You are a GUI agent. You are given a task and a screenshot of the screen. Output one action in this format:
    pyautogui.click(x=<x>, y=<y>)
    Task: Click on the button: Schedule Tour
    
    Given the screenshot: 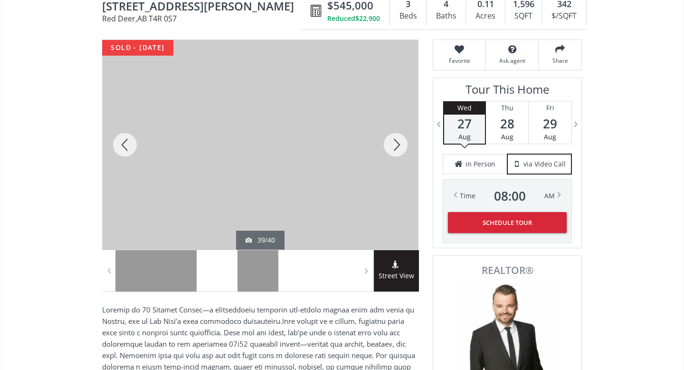 What is the action you would take?
    pyautogui.click(x=507, y=222)
    